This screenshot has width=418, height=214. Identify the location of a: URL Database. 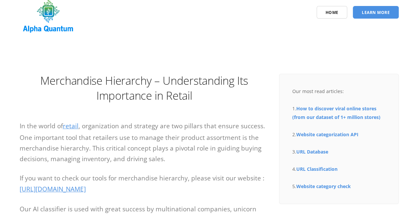
(312, 152).